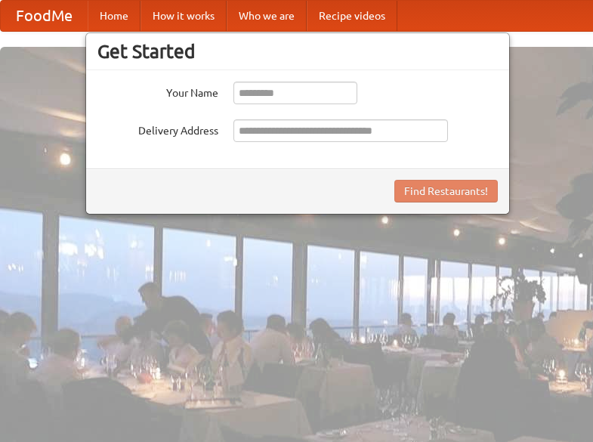 The height and width of the screenshot is (442, 593). I want to click on button: Find Restaurants!, so click(446, 191).